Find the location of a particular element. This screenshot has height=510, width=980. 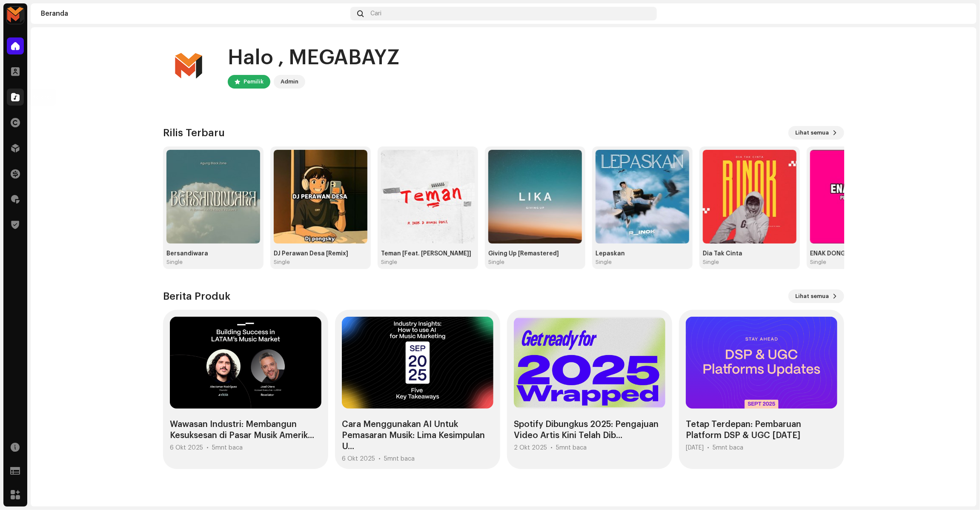

img: 4e8da7df-9c18-43ff-b017-a5252de7164a is located at coordinates (750, 197).